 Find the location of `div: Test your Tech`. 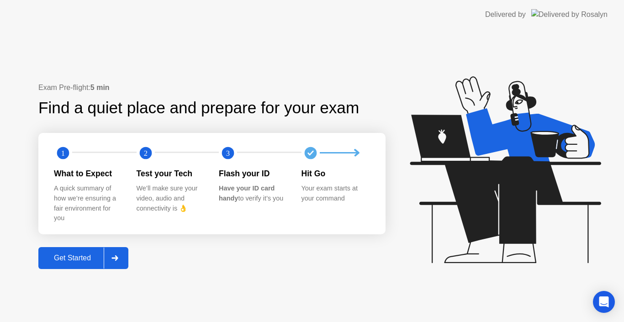

div: Test your Tech is located at coordinates (170, 174).